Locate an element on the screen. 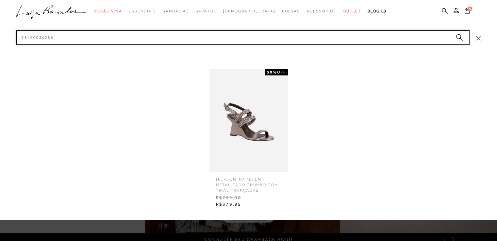  button: 0 is located at coordinates (467, 11).